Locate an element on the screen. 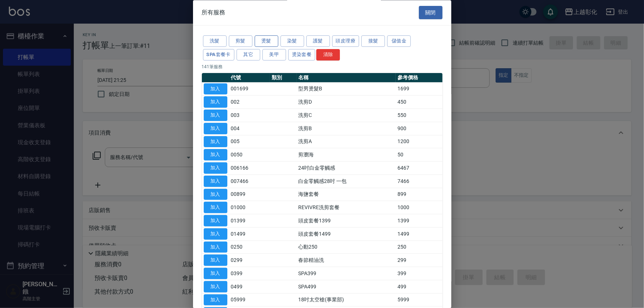 The width and height of the screenshot is (644, 308). td: 1000 is located at coordinates (419, 208).